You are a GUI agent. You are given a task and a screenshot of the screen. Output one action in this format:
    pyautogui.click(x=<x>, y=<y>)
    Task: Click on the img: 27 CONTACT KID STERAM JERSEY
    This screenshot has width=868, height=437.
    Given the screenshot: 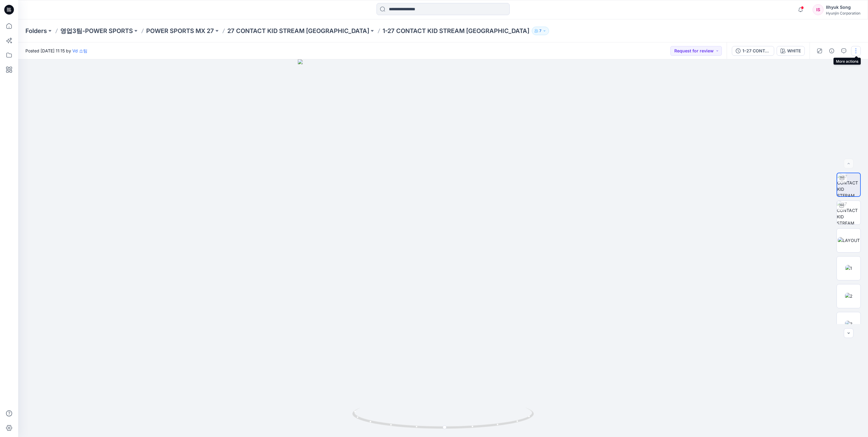 What is the action you would take?
    pyautogui.click(x=849, y=185)
    